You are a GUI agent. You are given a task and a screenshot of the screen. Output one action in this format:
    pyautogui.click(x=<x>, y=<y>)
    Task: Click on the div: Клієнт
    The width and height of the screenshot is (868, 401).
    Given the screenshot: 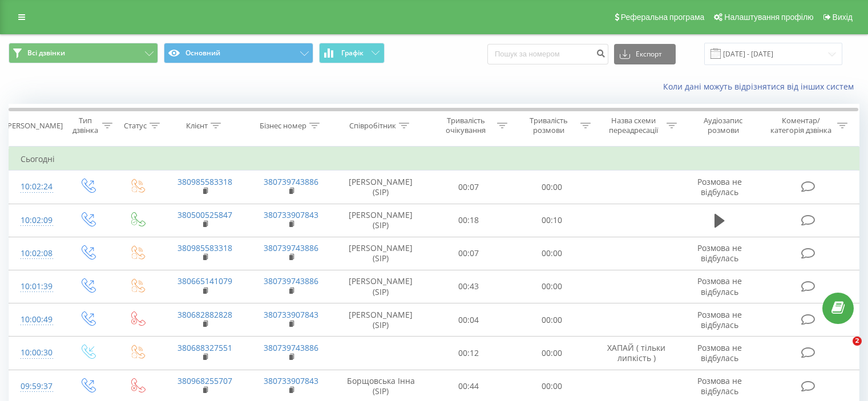 What is the action you would take?
    pyautogui.click(x=197, y=125)
    